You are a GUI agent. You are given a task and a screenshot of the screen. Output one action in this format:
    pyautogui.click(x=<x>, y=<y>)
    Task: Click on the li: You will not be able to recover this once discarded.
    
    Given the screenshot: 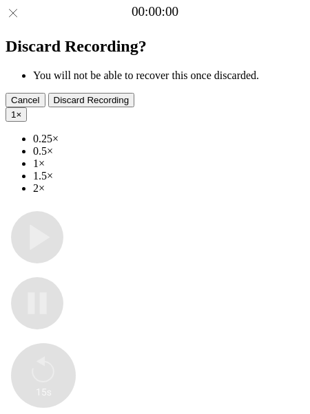 What is the action you would take?
    pyautogui.click(x=169, y=76)
    